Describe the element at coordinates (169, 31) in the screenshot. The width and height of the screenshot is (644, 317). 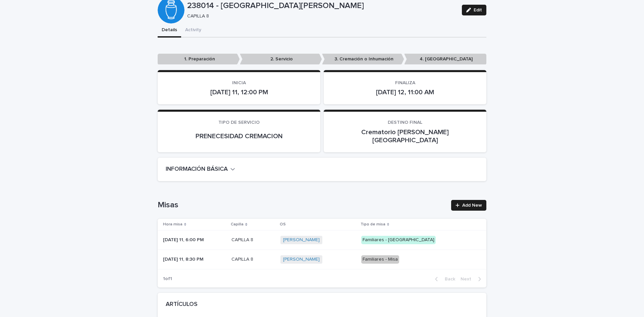
I see `button: Details` at that location.